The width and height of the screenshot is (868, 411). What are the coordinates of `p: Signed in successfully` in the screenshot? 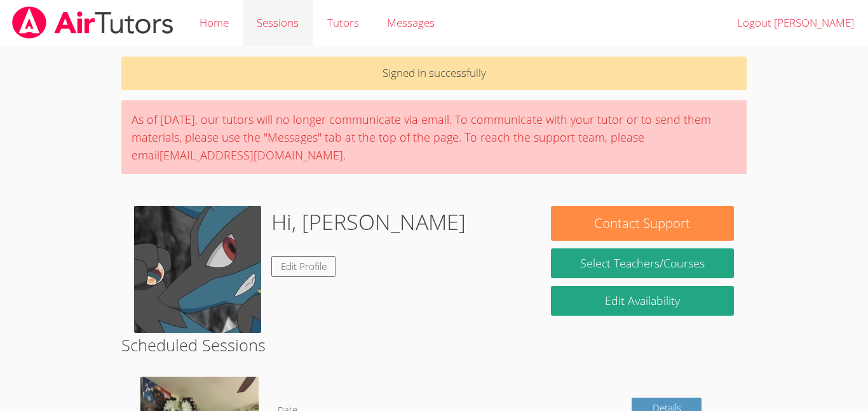 It's located at (434, 73).